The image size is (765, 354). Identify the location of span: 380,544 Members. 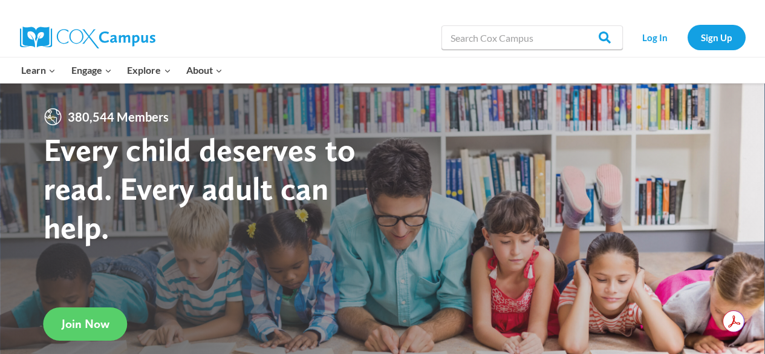
(118, 117).